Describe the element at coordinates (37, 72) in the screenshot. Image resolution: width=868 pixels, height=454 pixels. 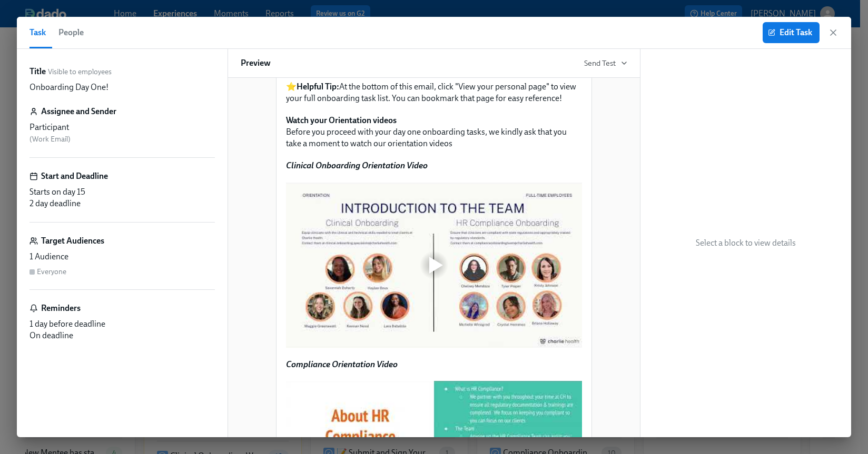
I see `label: Title` at that location.